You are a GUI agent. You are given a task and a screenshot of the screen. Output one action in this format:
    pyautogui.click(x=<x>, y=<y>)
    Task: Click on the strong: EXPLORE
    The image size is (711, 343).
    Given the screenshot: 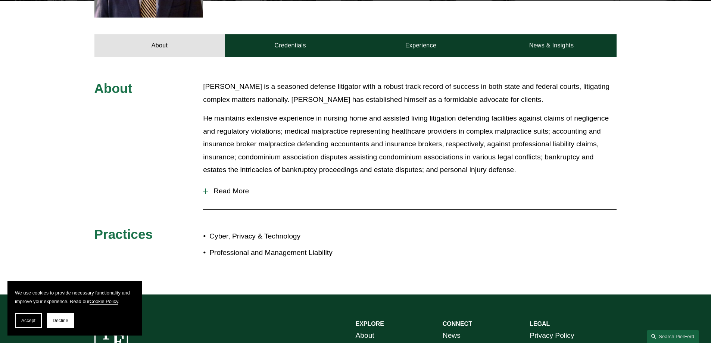 What is the action you would take?
    pyautogui.click(x=370, y=323)
    